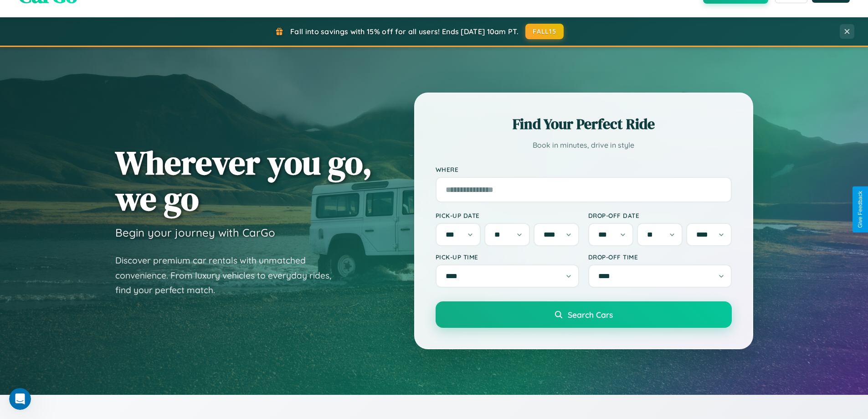 The image size is (868, 419). I want to click on label: Pick-up Date, so click(507, 215).